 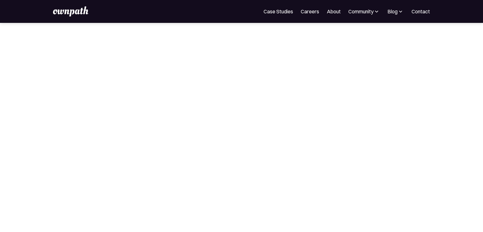 I want to click on a: About, so click(x=334, y=11).